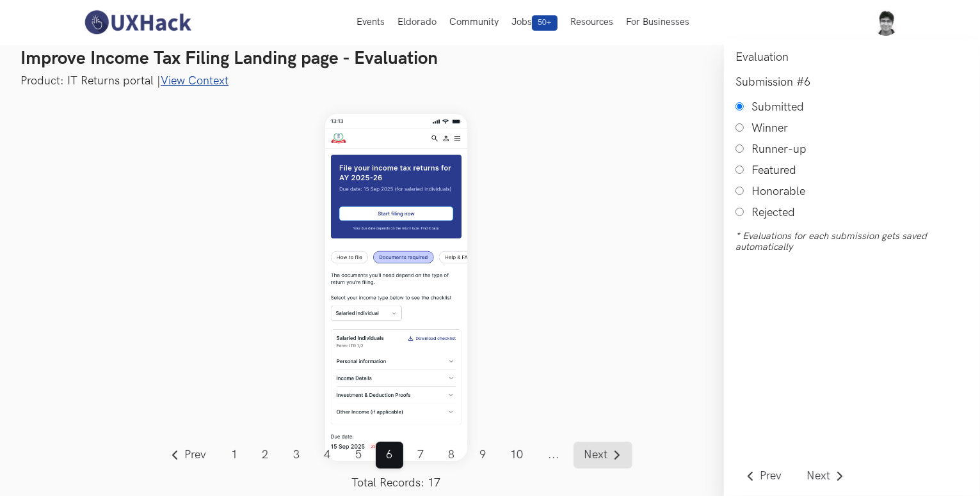  I want to click on img: Your profile pic, so click(886, 23).